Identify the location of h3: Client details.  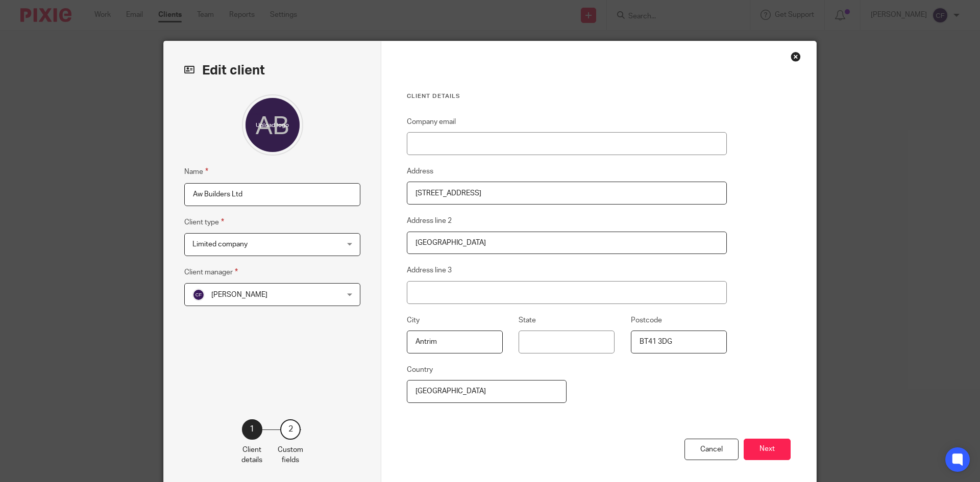
(567, 97).